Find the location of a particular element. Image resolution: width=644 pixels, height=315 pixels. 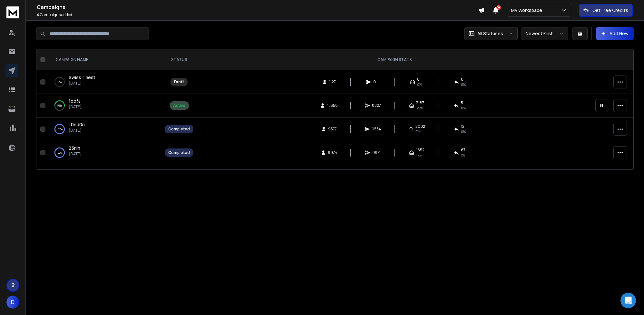

a: B3rlin is located at coordinates (75, 148).